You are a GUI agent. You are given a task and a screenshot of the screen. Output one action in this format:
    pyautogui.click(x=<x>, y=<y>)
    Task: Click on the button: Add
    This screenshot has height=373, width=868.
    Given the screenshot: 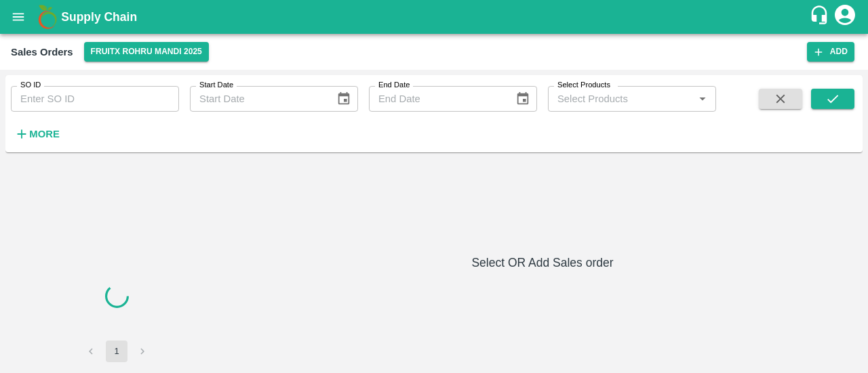 What is the action you would take?
    pyautogui.click(x=830, y=51)
    